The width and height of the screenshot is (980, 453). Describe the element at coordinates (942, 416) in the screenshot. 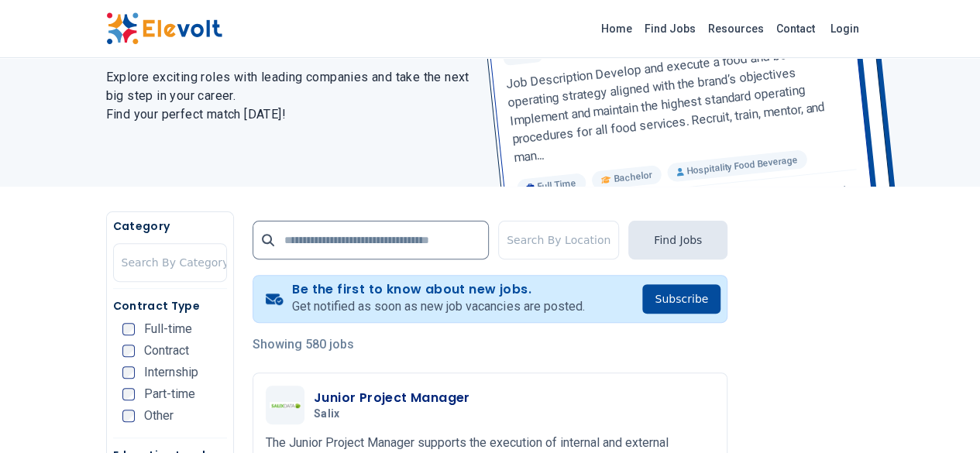

I see `div: Chat Widget` at that location.